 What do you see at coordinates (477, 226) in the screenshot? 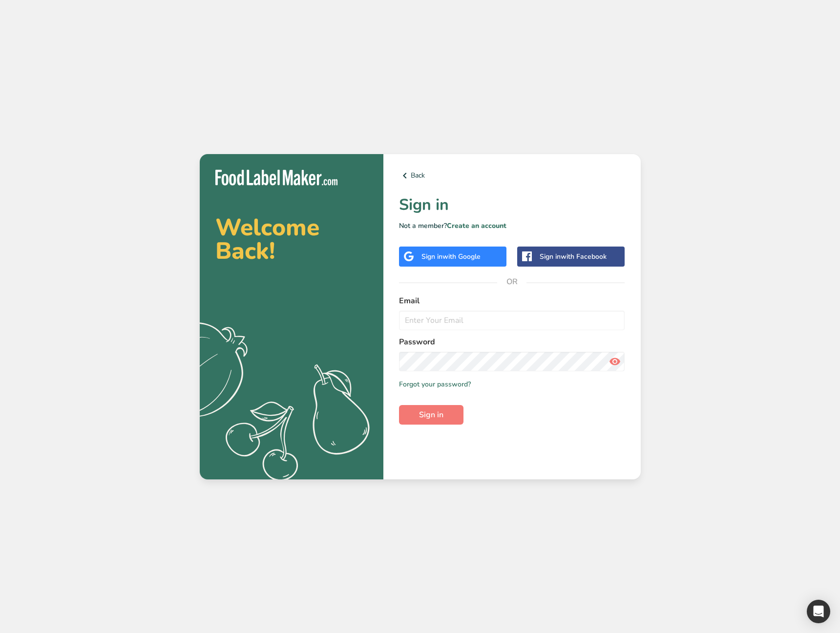
I see `a: Create an account` at bounding box center [477, 226].